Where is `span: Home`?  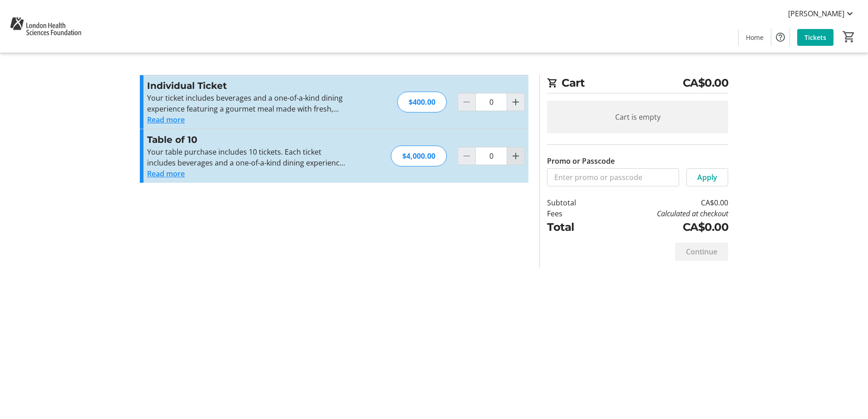
span: Home is located at coordinates (754, 37).